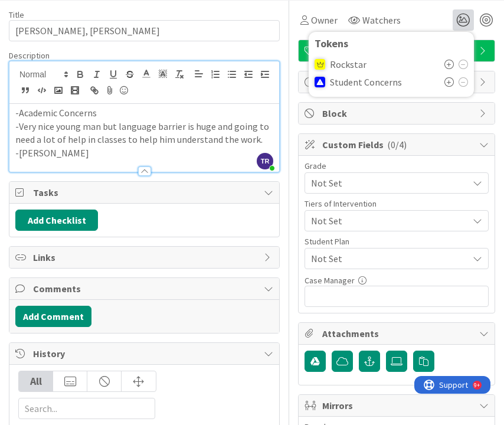 The image size is (504, 425). I want to click on div: Student Plan, so click(397, 241).